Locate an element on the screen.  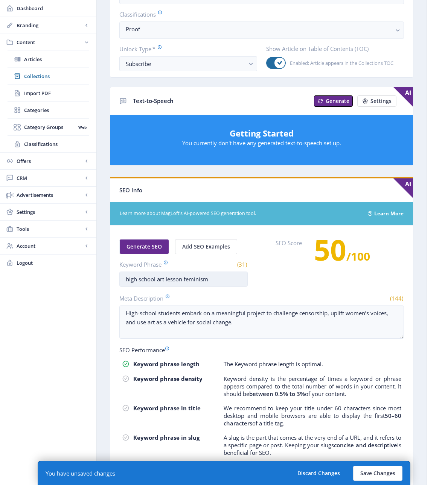
p: We recommend to keep your title under 60 characters since most desktop and mobile browsers are ab... is located at coordinates (313, 416).